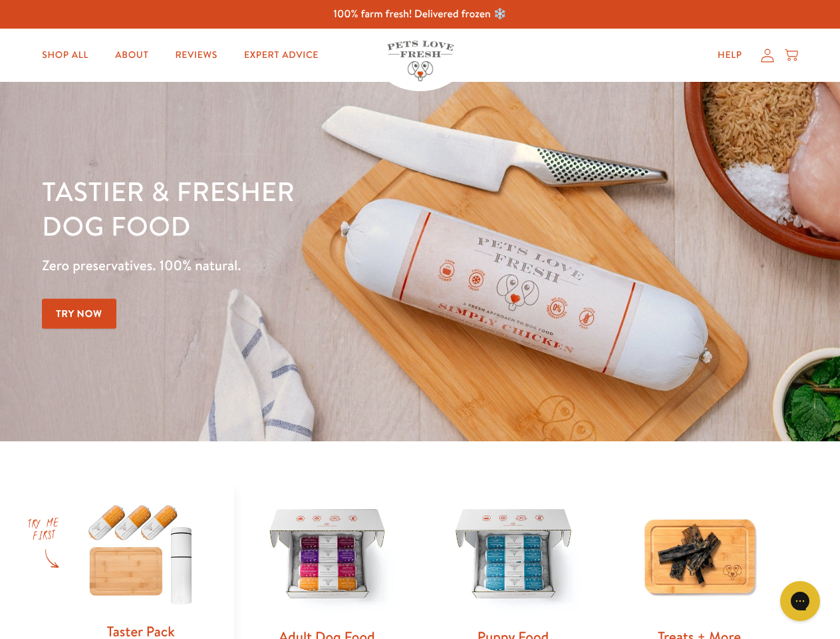  I want to click on button: Gorgias live chat, so click(27, 25).